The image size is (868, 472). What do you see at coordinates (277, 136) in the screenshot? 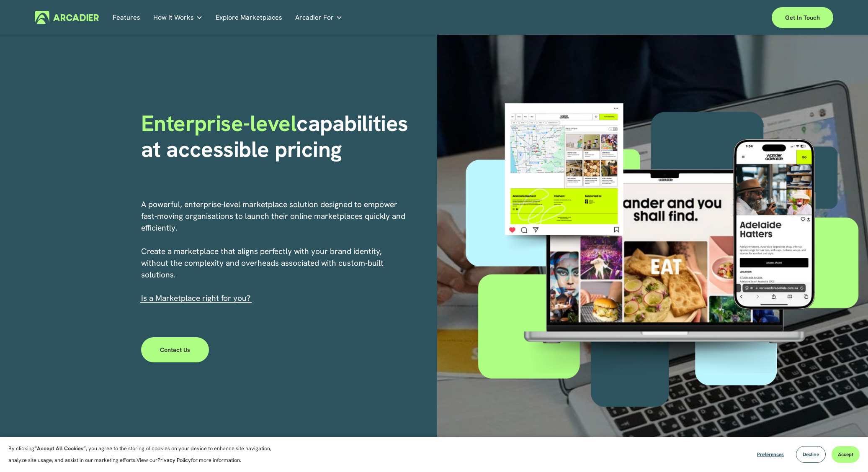
I see `strong: capabilities at accessible pricing` at bounding box center [277, 136].